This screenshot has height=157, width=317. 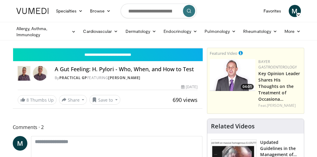 I want to click on img: 9828b8df-38ad-4333-b93d-bb657251ca89.png.150x105_q85_crop-smart_upscale.png, so click(x=233, y=75).